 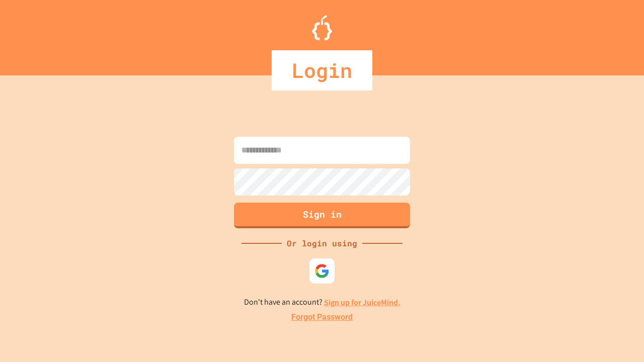 What do you see at coordinates (322, 243) in the screenshot?
I see `div: Or login using` at bounding box center [322, 243].